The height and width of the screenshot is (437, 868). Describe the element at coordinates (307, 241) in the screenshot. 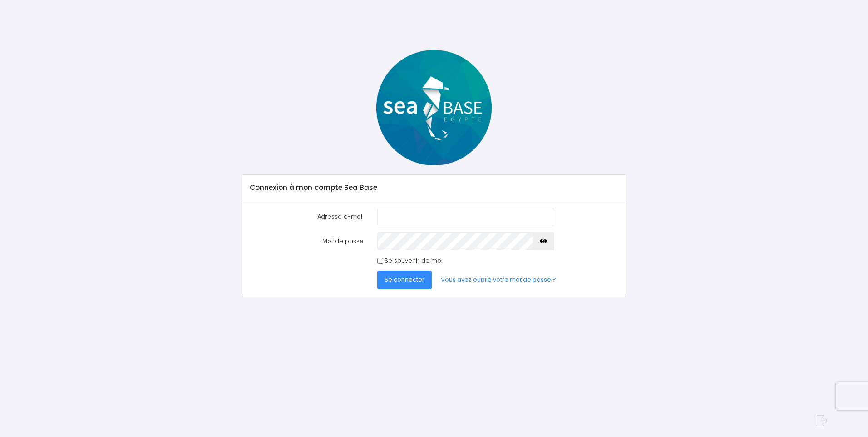

I see `label: Mot de passe` at that location.